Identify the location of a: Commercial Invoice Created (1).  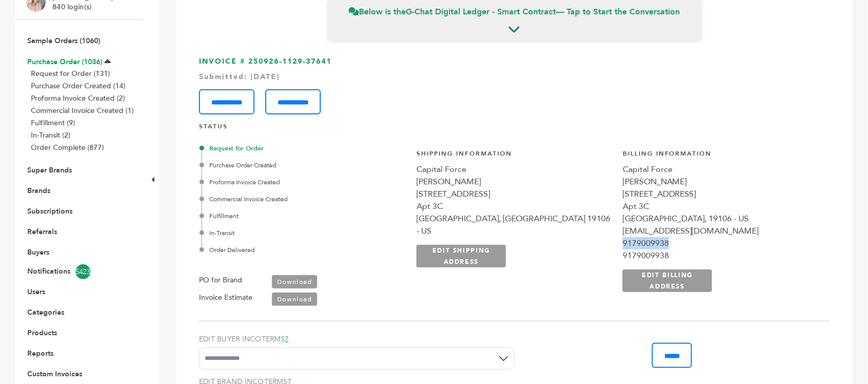
(82, 110).